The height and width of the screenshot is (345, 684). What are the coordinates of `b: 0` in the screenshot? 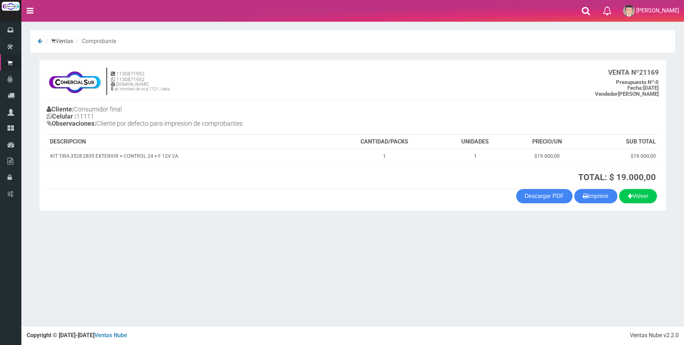 It's located at (638, 82).